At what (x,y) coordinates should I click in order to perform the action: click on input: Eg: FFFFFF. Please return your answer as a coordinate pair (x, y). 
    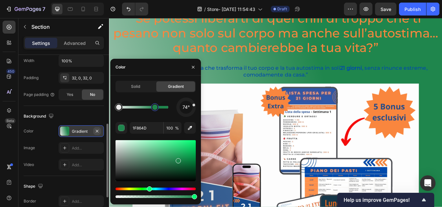
    Looking at the image, I should click on (147, 128).